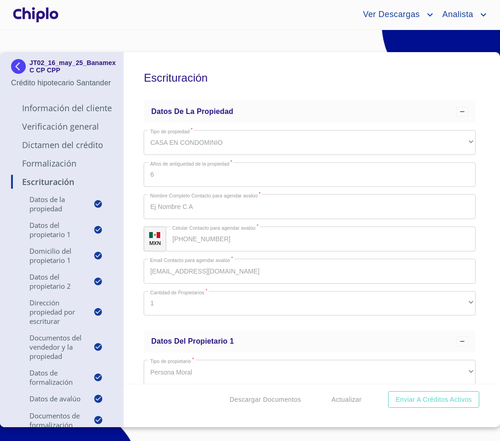 The width and height of the screenshot is (500, 441). Describe the element at coordinates (52, 229) in the screenshot. I see `p: Datos del propietario 1` at that location.